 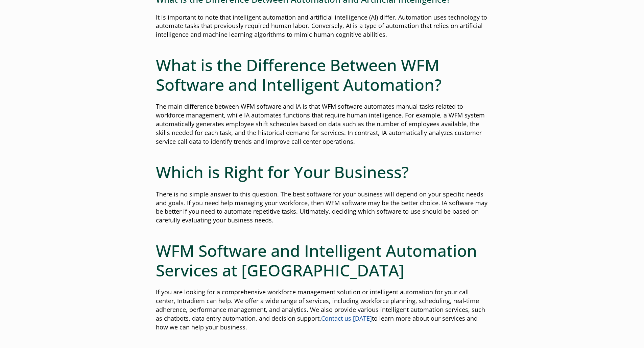 What do you see at coordinates (346, 318) in the screenshot?
I see `a: Link opens in a new window` at bounding box center [346, 318].